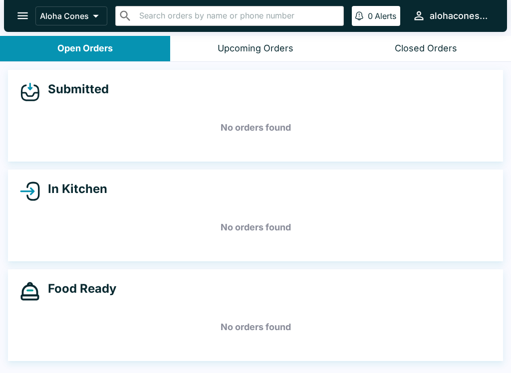  I want to click on h4: Food Ready, so click(78, 289).